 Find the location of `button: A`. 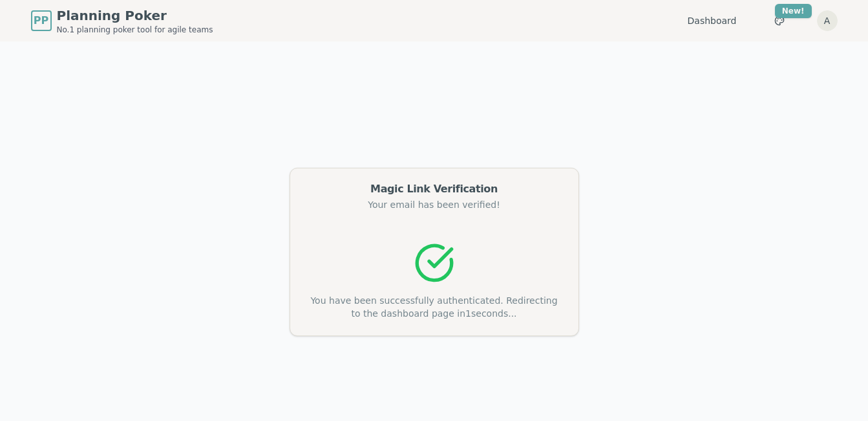

button: A is located at coordinates (828, 20).